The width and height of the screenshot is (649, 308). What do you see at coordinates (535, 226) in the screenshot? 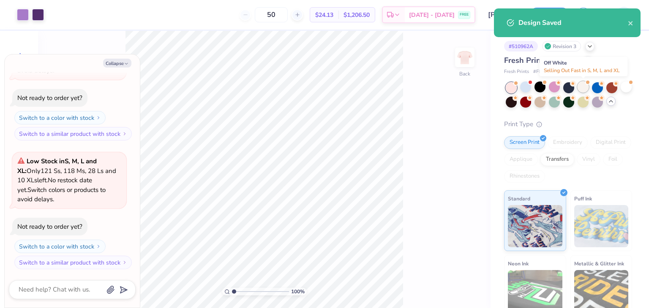
I see `img: Standard` at bounding box center [535, 226].